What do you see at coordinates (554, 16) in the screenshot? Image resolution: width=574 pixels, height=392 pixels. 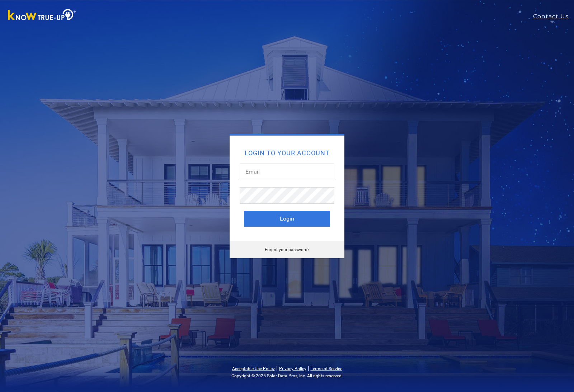 I see `a: Contact Us` at bounding box center [554, 16].